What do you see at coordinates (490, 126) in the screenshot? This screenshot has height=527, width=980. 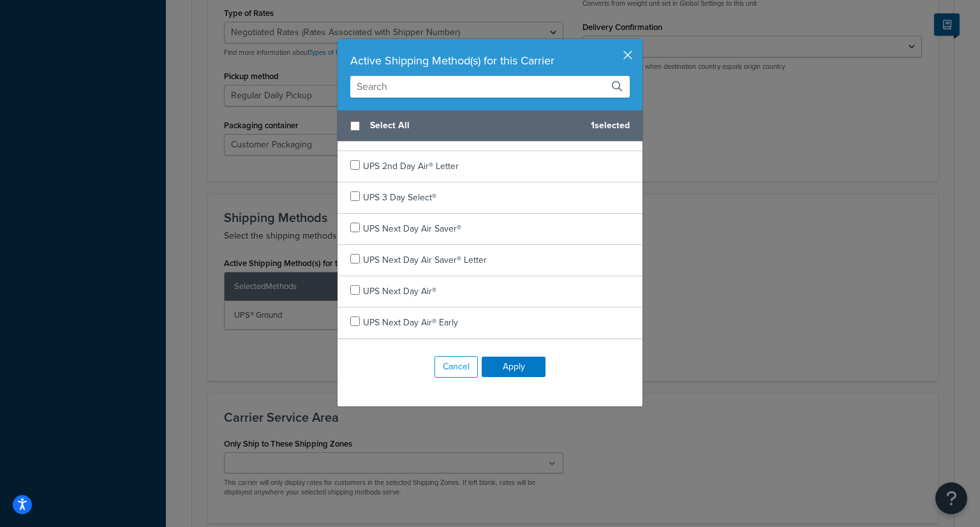 I see `div: 1 selected` at bounding box center [490, 126].